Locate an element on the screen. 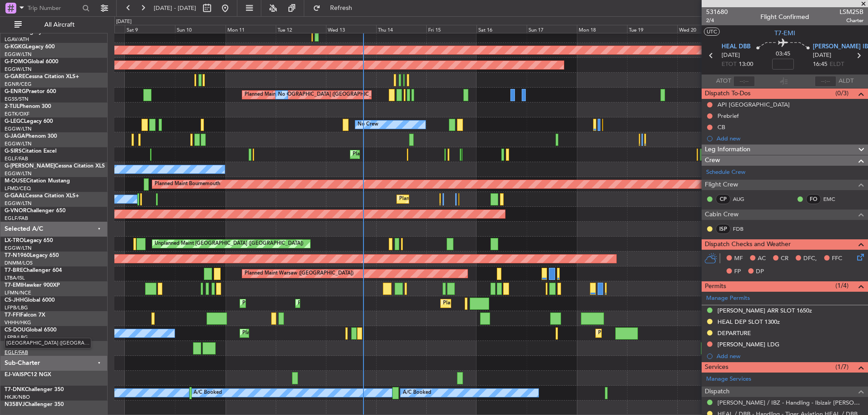 Image resolution: width=868 pixels, height=415 pixels. span: Dispatch To-Dos is located at coordinates (728, 93).